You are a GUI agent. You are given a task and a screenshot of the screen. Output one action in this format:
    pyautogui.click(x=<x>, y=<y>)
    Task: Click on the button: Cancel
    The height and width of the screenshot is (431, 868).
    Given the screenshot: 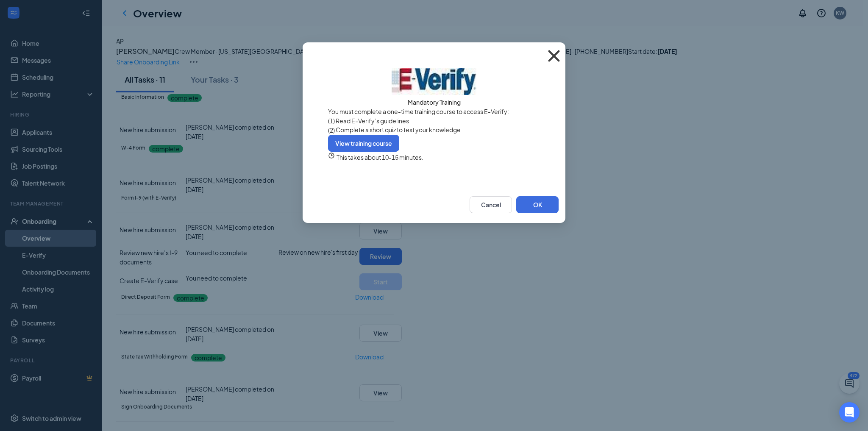 What is the action you would take?
    pyautogui.click(x=491, y=205)
    